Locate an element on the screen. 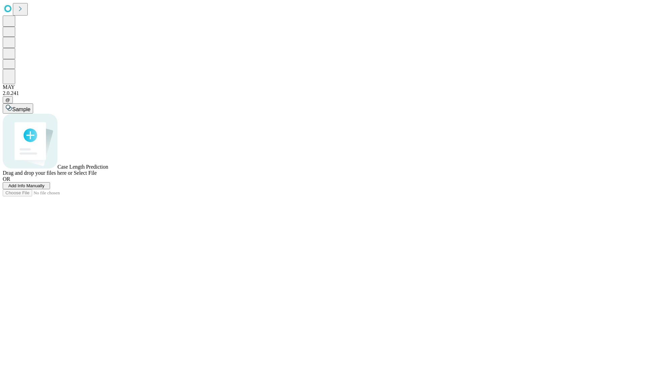 The width and height of the screenshot is (649, 365). span: Add Info Manually is located at coordinates (26, 186).